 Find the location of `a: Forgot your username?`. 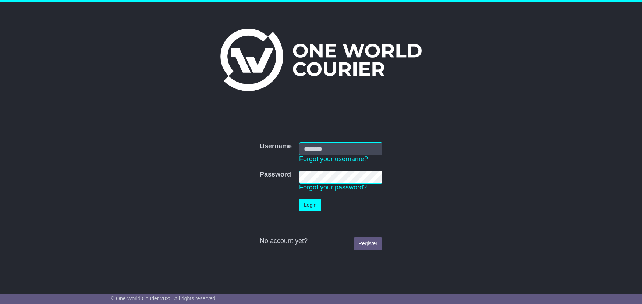

a: Forgot your username? is located at coordinates (333, 159).